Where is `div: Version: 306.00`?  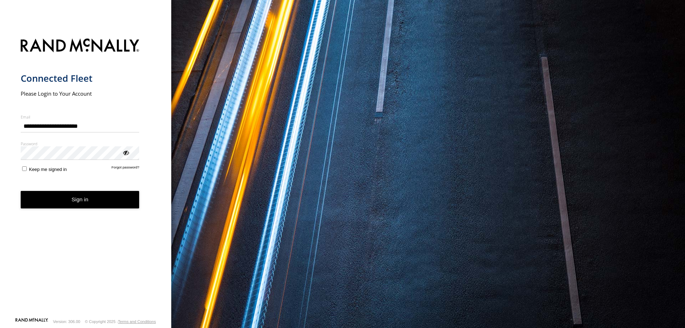
div: Version: 306.00 is located at coordinates (67, 322).